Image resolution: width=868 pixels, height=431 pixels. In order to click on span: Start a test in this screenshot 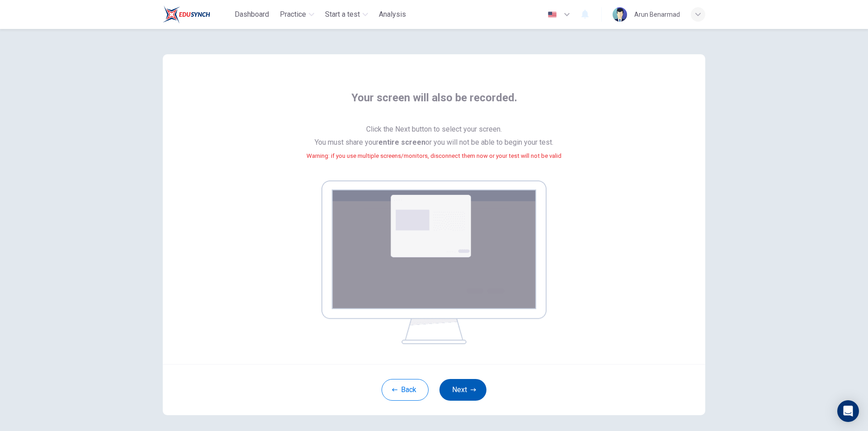, I will do `click(342, 14)`.